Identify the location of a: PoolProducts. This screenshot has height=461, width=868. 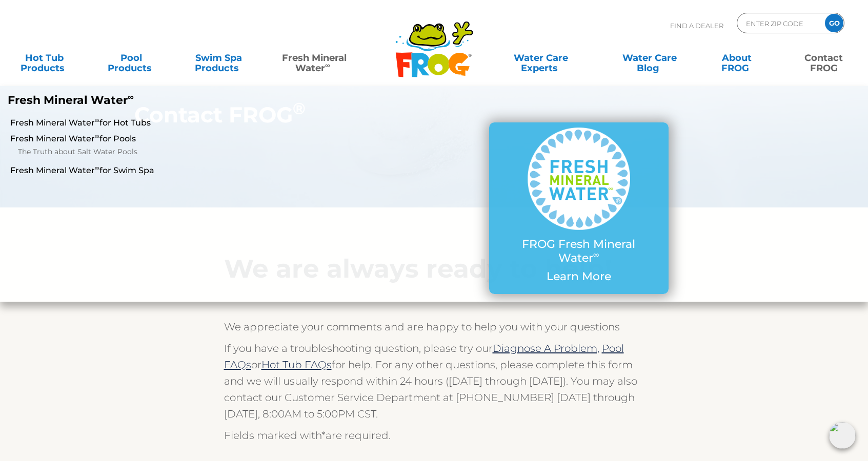
(131, 58).